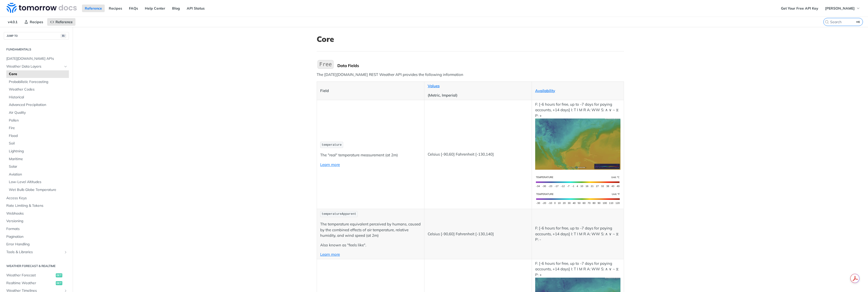 The image size is (868, 292). Describe the element at coordinates (36, 214) in the screenshot. I see `a: Webhooks` at that location.